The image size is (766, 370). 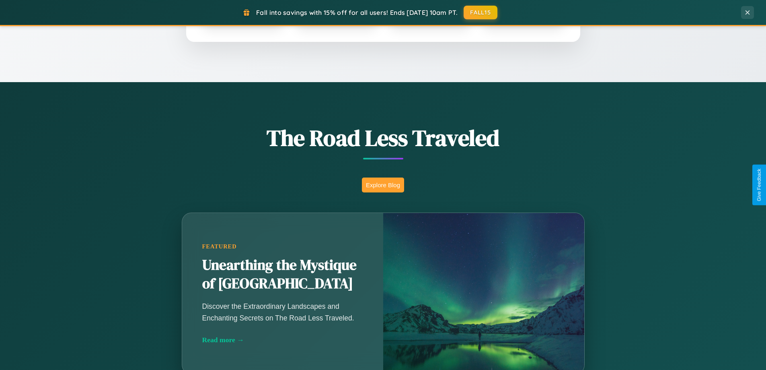 What do you see at coordinates (283, 340) in the screenshot?
I see `div: Read more →` at bounding box center [283, 340].